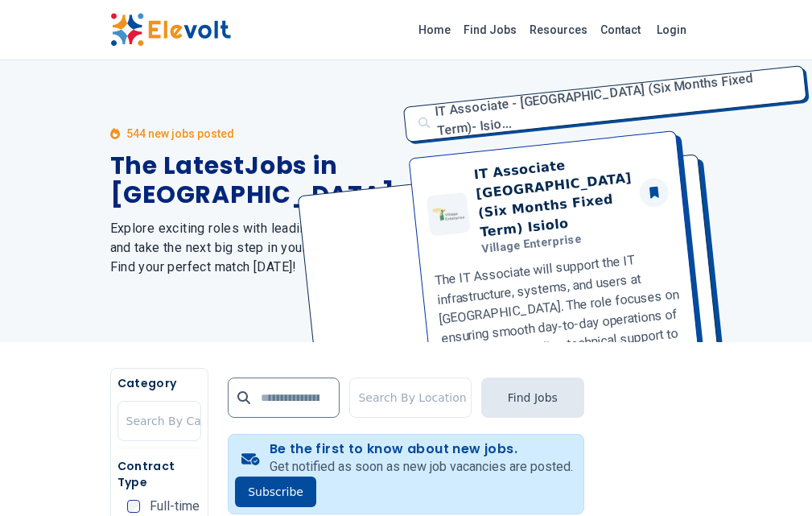 The width and height of the screenshot is (812, 516). I want to click on p: Get notified as soon as new job vacancies are posted., so click(421, 467).